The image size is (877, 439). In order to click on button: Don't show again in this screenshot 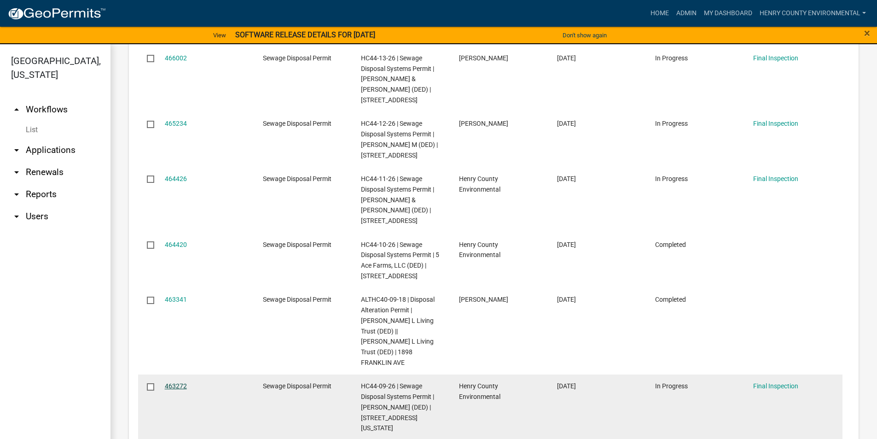, I will do `click(585, 35)`.